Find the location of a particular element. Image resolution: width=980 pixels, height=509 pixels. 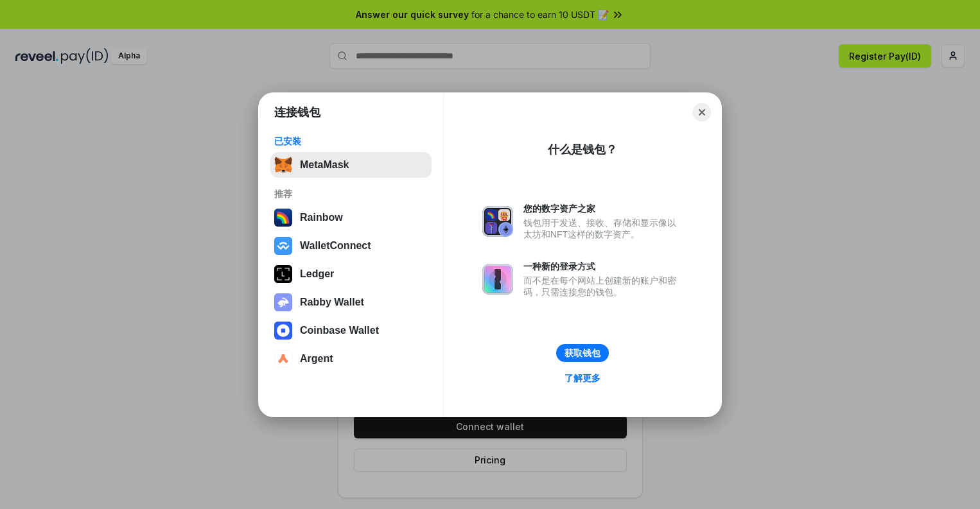

img: svg+xml,%3Csvg%20fill%3D%22none%22%20height%3D%2233%22%20viewBox%3D%220%200%2035%2033%22%20width%... is located at coordinates (283, 165).